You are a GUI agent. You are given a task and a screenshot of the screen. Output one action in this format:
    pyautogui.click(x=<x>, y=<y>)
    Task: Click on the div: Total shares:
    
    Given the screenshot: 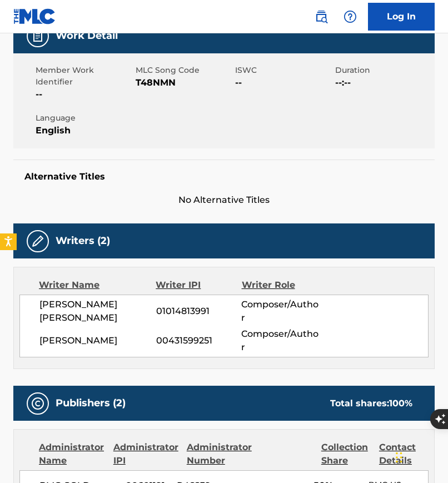 What is the action you would take?
    pyautogui.click(x=372, y=403)
    